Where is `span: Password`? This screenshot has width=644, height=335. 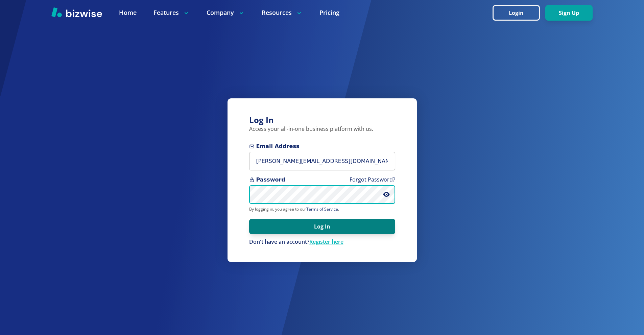
span: Password is located at coordinates (322, 180).